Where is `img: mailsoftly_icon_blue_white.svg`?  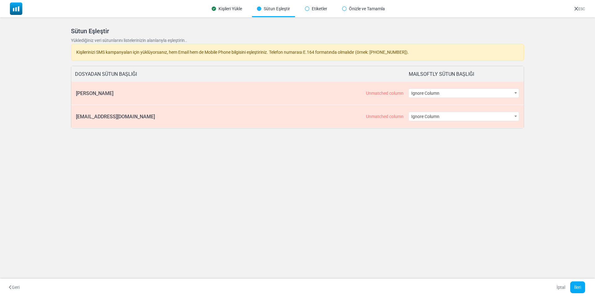
img: mailsoftly_icon_blue_white.svg is located at coordinates (16, 9).